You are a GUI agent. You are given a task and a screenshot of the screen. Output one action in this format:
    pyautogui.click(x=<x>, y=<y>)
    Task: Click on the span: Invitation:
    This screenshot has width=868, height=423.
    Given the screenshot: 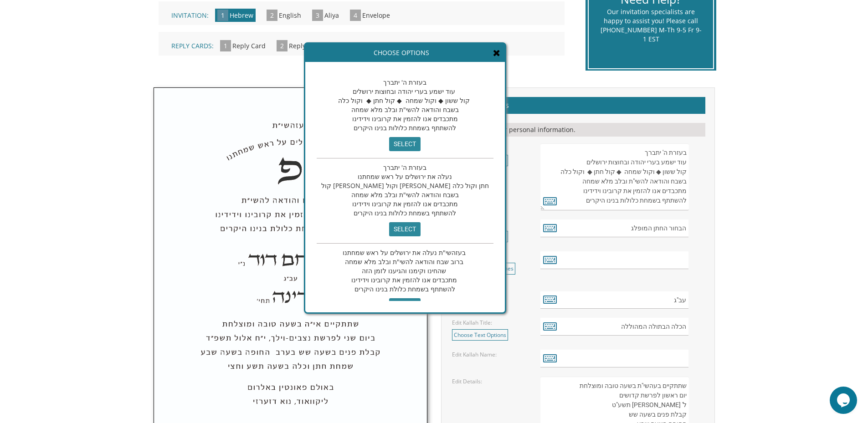 What is the action you would take?
    pyautogui.click(x=190, y=15)
    